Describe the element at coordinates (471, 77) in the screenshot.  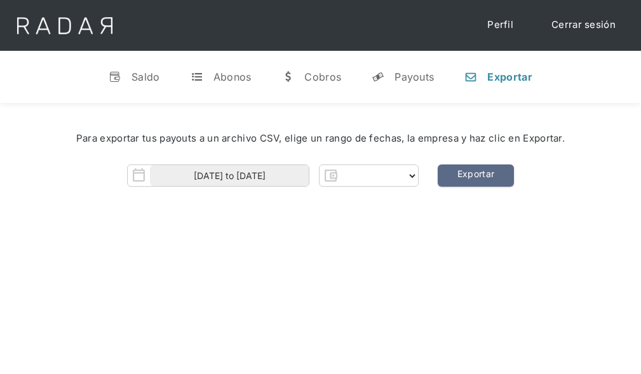
I see `div: n` at that location.